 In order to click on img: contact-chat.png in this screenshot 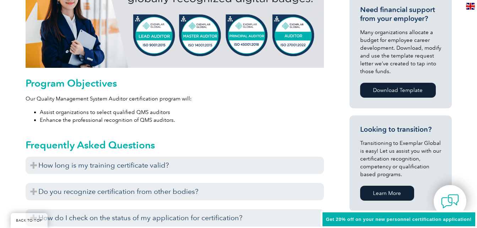, I will do `click(450, 201)`.